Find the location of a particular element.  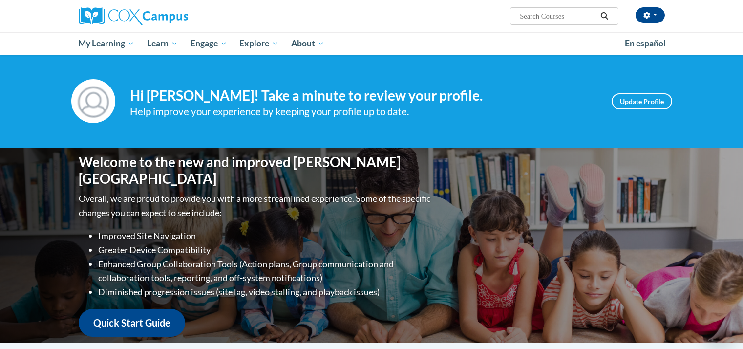

a: My Learning is located at coordinates (107, 43).